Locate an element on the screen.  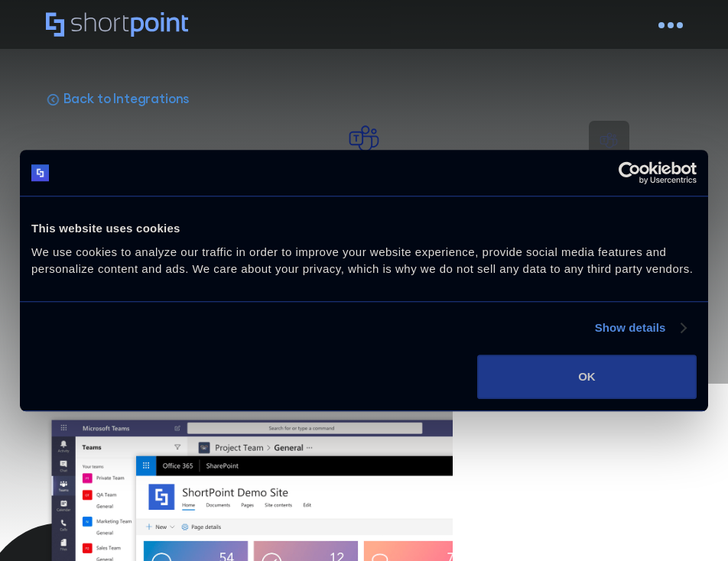
a: Usercentrics Cookiebot - opens in a new window is located at coordinates (630, 173).